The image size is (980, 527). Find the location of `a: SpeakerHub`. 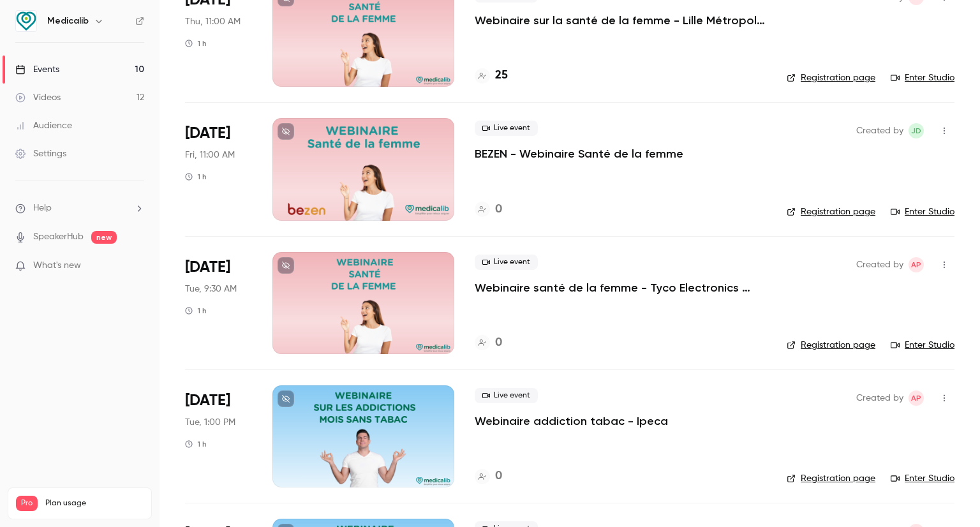

a: SpeakerHub is located at coordinates (58, 237).